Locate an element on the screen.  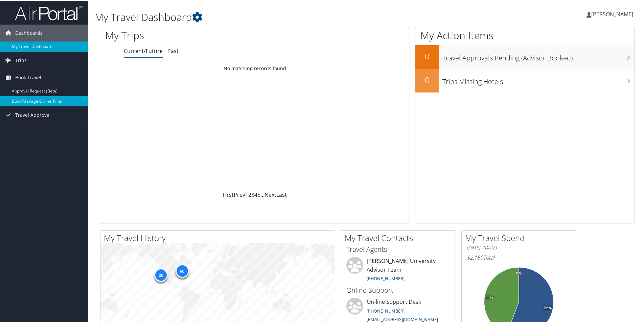
h2: My Travel Spend is located at coordinates (521, 238).